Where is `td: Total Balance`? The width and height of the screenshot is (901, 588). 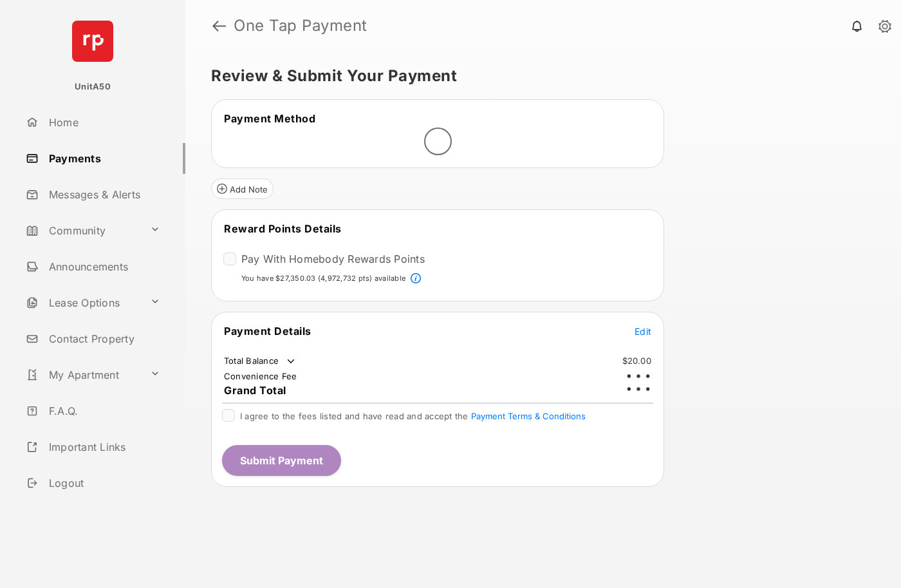 td: Total Balance is located at coordinates (260, 361).